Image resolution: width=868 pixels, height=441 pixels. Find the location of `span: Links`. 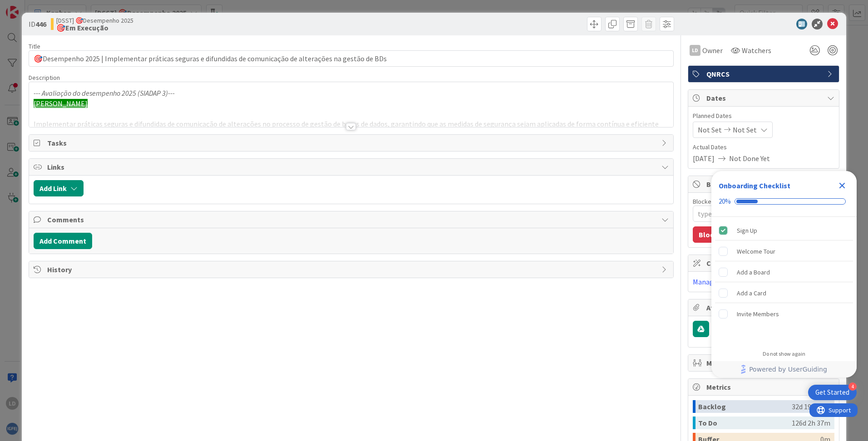

span: Links is located at coordinates (352, 167).